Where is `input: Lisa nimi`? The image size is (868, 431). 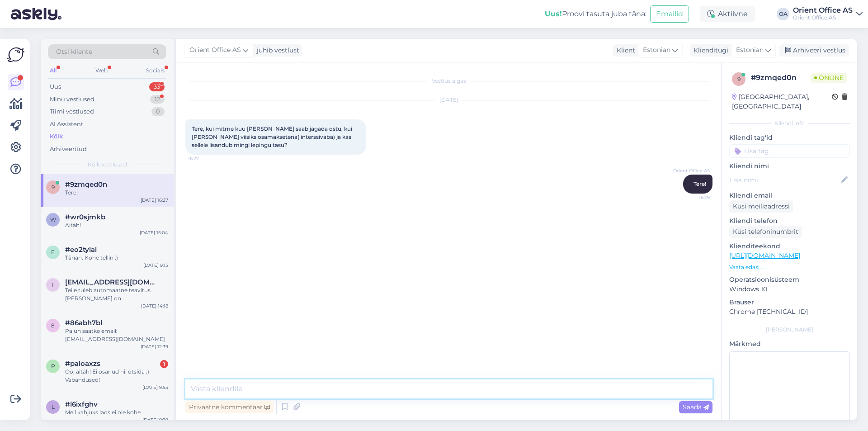
input: Lisa nimi is located at coordinates (784, 180).